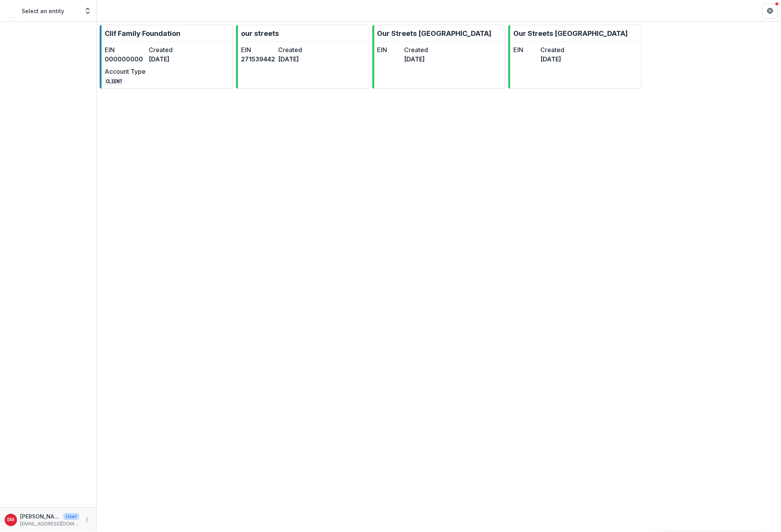 This screenshot has width=781, height=532. What do you see at coordinates (143, 33) in the screenshot?
I see `p: Clif Family Foundation` at bounding box center [143, 33].